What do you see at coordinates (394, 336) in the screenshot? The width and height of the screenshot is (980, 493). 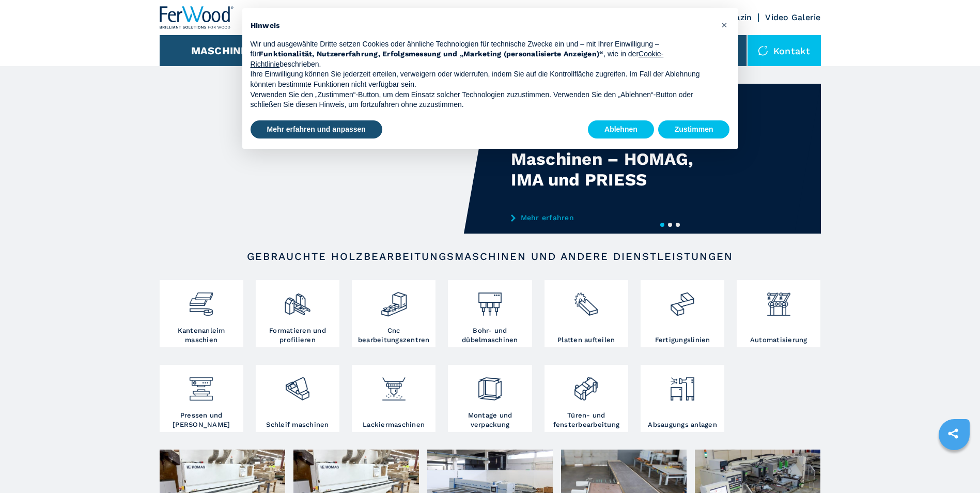 I see `h3: Cnc bearbeitungszentren` at bounding box center [394, 336].